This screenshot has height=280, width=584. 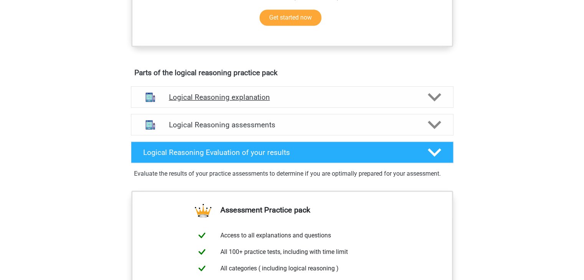 What do you see at coordinates (150, 97) in the screenshot?
I see `img: logical reasoning explanations` at bounding box center [150, 97].